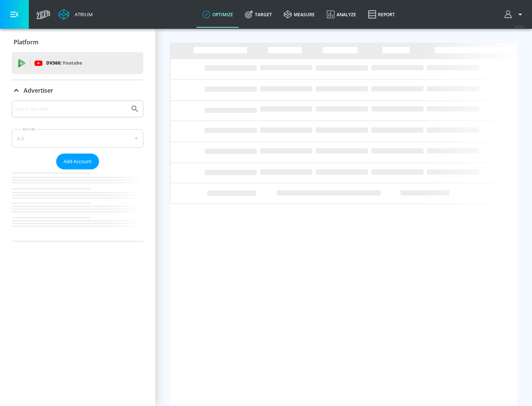  Describe the element at coordinates (26, 42) in the screenshot. I see `p: Platform` at that location.